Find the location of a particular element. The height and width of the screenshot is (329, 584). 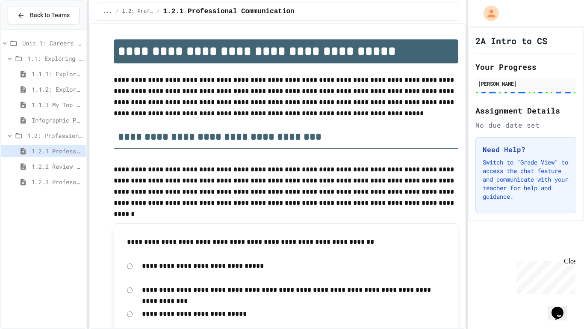

h3: Need Help? is located at coordinates (526, 149).